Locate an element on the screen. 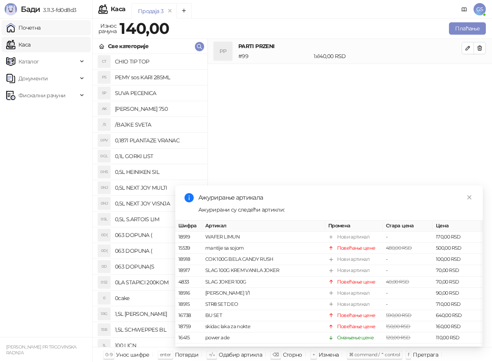  td: 18759 is located at coordinates (189, 326).